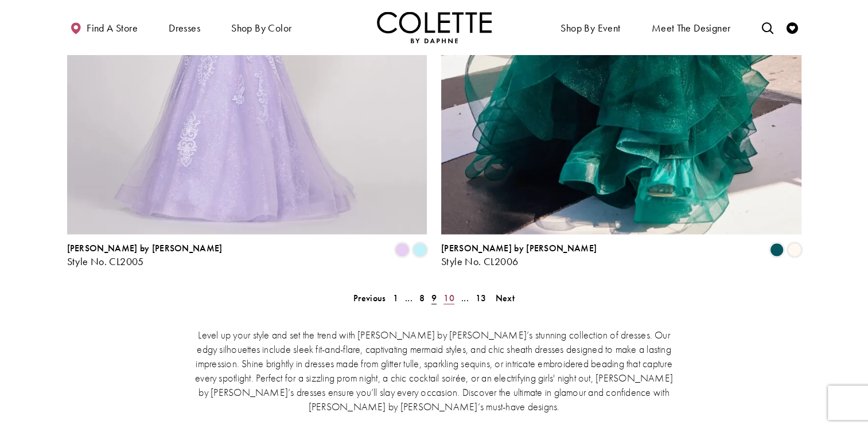  Describe the element at coordinates (369, 297) in the screenshot. I see `a: Prev Page` at that location.